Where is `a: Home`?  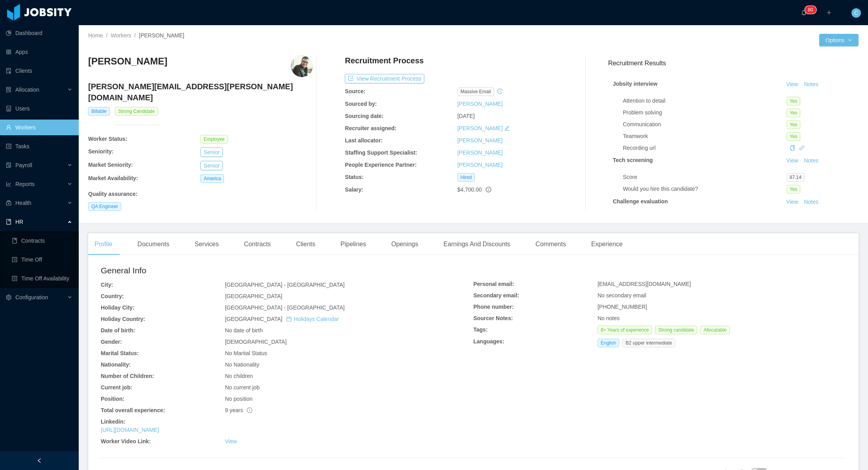 a: Home is located at coordinates (95, 35).